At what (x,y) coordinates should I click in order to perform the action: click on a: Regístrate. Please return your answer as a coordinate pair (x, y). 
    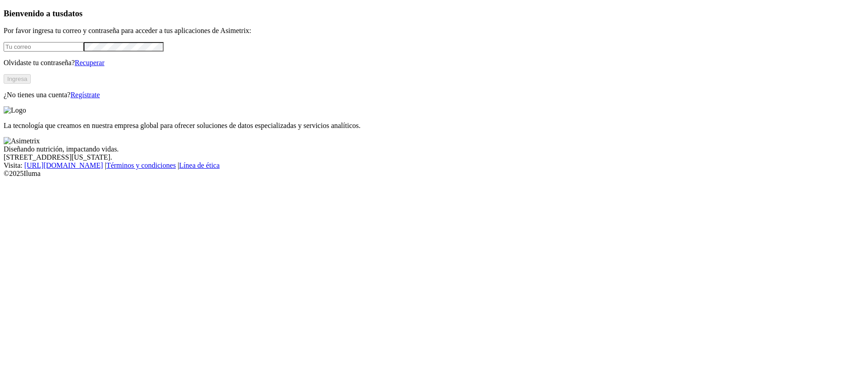
    Looking at the image, I should click on (85, 94).